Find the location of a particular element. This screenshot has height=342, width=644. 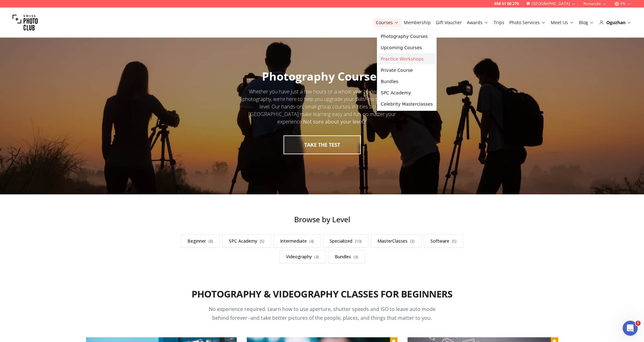

a: Awards is located at coordinates (478, 23).